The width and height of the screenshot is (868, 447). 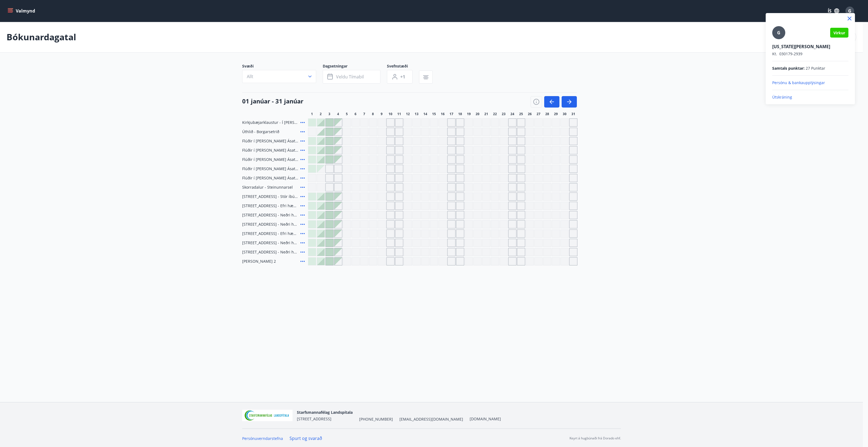 I want to click on span: 27 Punktar, so click(x=816, y=68).